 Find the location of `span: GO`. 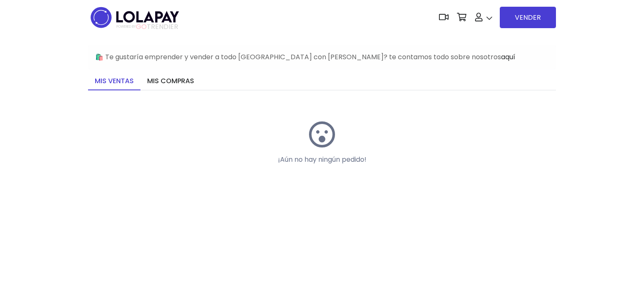

span: GO is located at coordinates (141, 27).